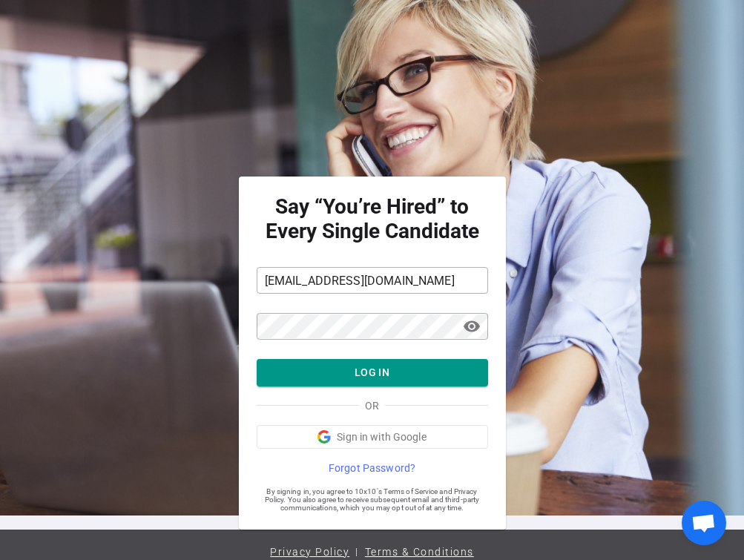  I want to click on span: By signing in, you agree to 10x10's Terms of Service and Privacy Policy. You also agree to receiv..., so click(373, 500).